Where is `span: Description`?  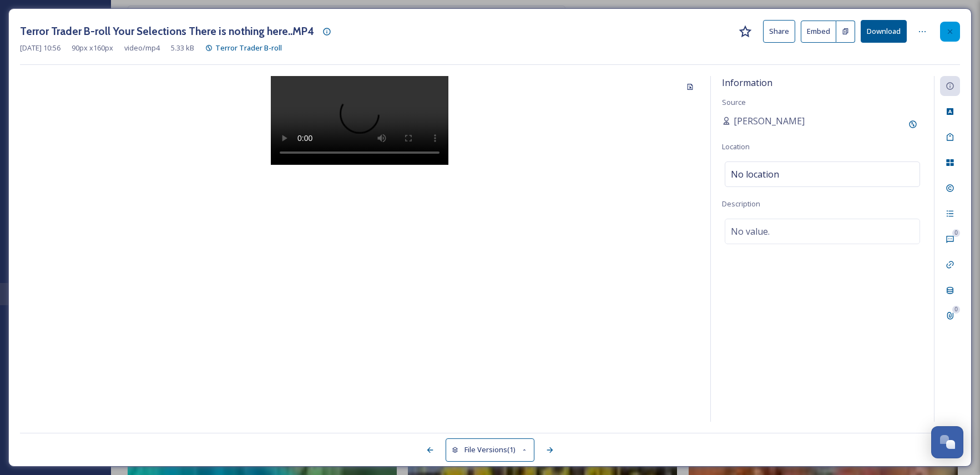 span: Description is located at coordinates (741, 204).